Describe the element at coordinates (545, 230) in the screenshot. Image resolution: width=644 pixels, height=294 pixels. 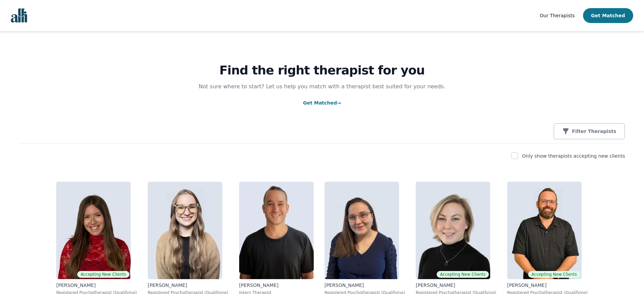
I see `img: Josh_Cadieux` at that location.